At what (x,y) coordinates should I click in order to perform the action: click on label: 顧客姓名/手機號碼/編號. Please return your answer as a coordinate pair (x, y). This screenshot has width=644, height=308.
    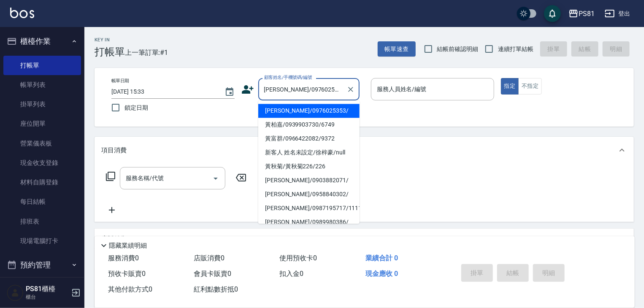
    Looking at the image, I should click on (288, 77).